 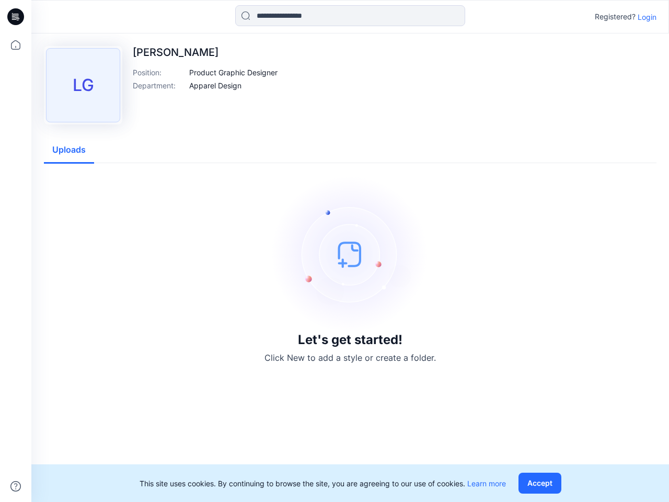 What do you see at coordinates (233, 72) in the screenshot?
I see `p: Product Graphic Designer` at bounding box center [233, 72].